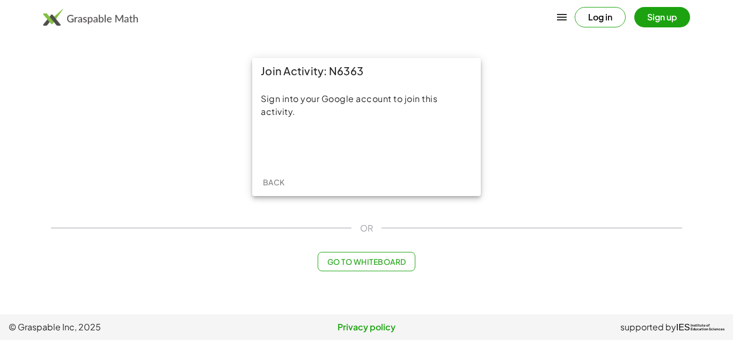  I want to click on button: Log in, so click(600, 17).